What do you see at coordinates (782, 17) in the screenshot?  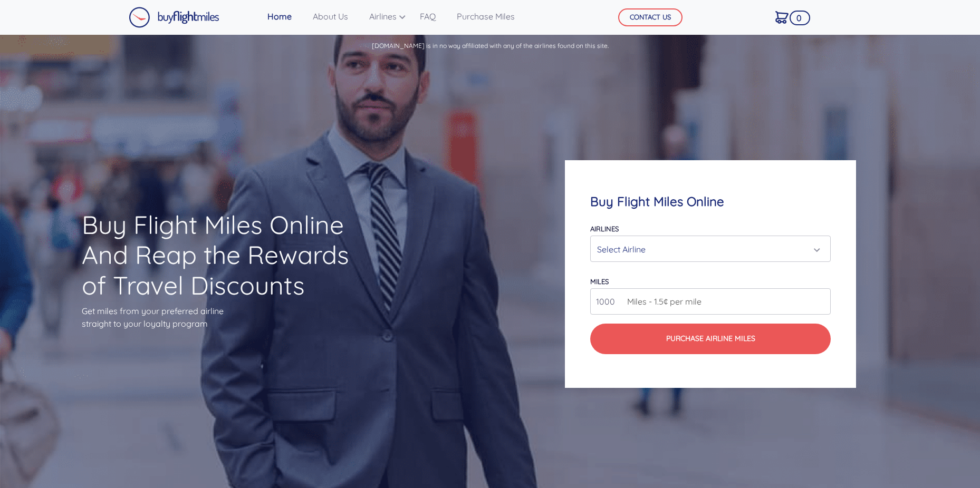 I see `a: 0` at bounding box center [782, 17].